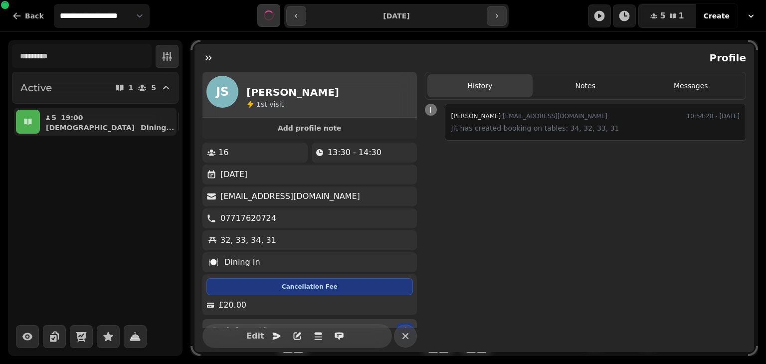 The image size is (766, 364). What do you see at coordinates (691, 86) in the screenshot?
I see `button: Messages` at bounding box center [691, 86].